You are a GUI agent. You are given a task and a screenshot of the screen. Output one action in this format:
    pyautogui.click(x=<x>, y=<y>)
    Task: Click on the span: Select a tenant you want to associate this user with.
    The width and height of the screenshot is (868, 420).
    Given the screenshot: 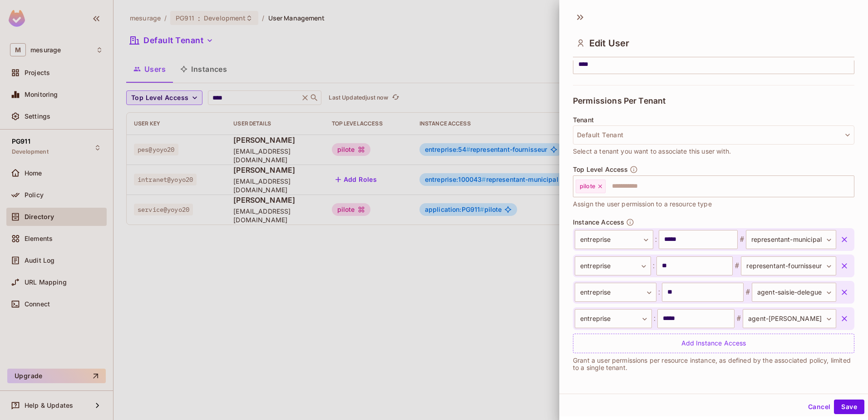 What is the action you would take?
    pyautogui.click(x=652, y=151)
    